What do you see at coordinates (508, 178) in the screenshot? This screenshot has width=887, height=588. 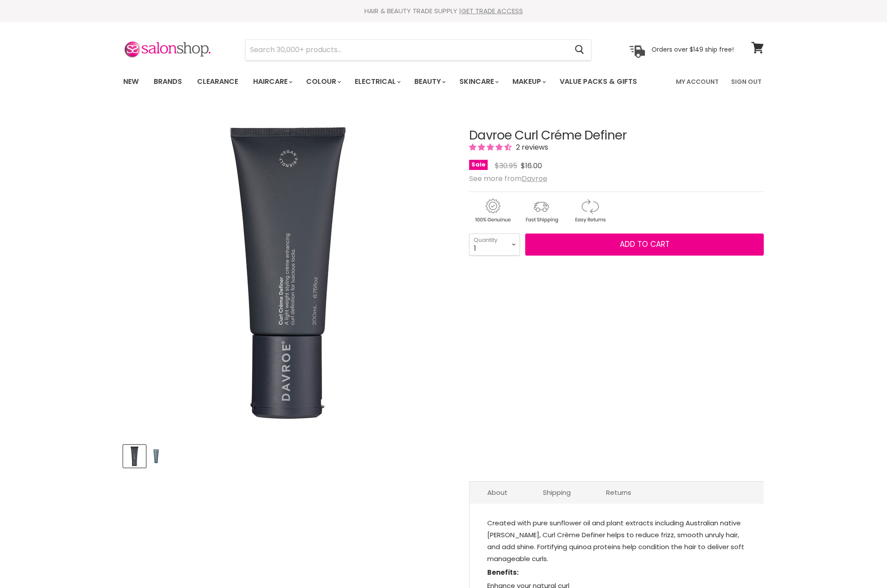 I see `span: See more from` at bounding box center [508, 178].